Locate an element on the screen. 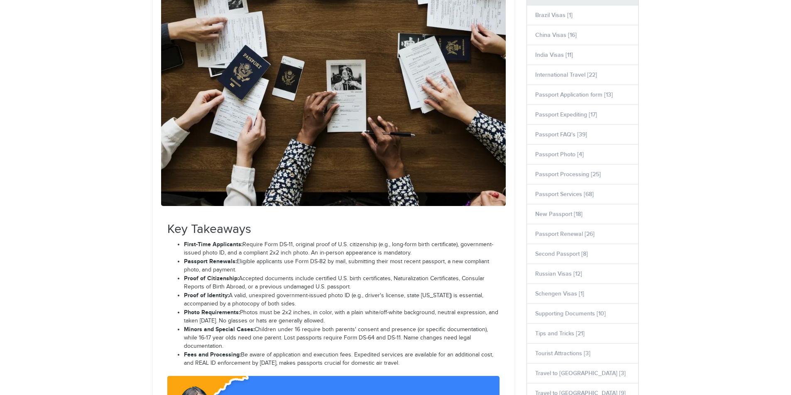  li: Children under 16 require both parents' consent and presence (or specific documentation), while 1... is located at coordinates (342, 338).